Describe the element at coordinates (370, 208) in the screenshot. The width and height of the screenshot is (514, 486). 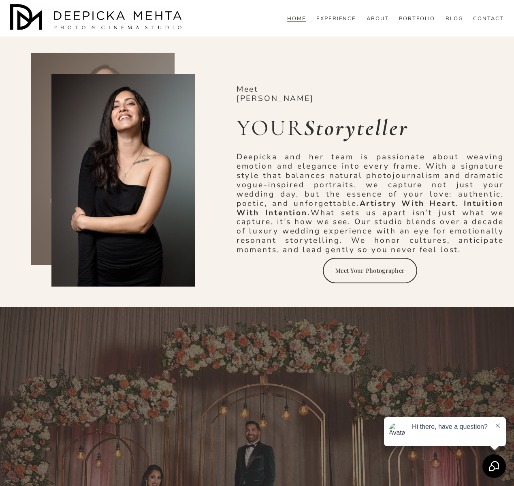
I see `strong: Artistry With Heart. Intuition With Intention.` at that location.